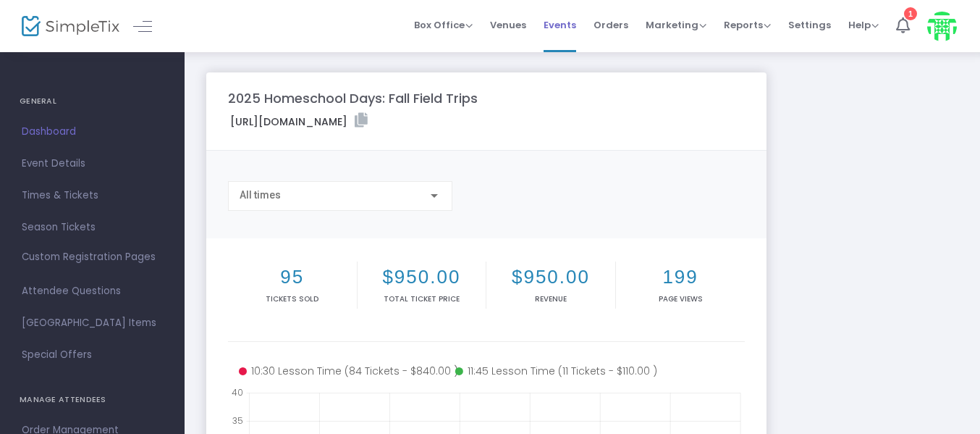 This screenshot has width=980, height=434. Describe the element at coordinates (680, 299) in the screenshot. I see `p: Page Views` at that location.